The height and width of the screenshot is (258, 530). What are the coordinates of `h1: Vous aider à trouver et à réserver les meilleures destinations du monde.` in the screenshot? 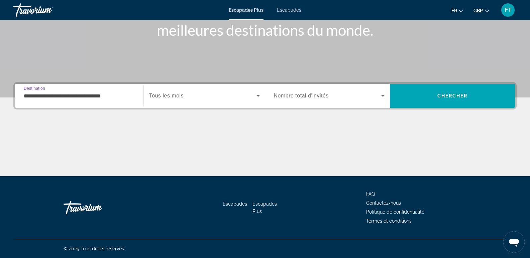 It's located at (265, 21).